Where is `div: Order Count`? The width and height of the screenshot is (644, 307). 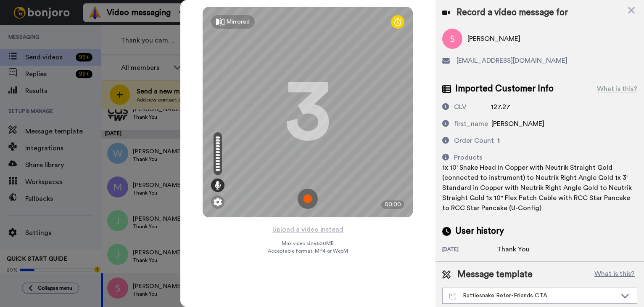 div: Order Count is located at coordinates (474, 140).